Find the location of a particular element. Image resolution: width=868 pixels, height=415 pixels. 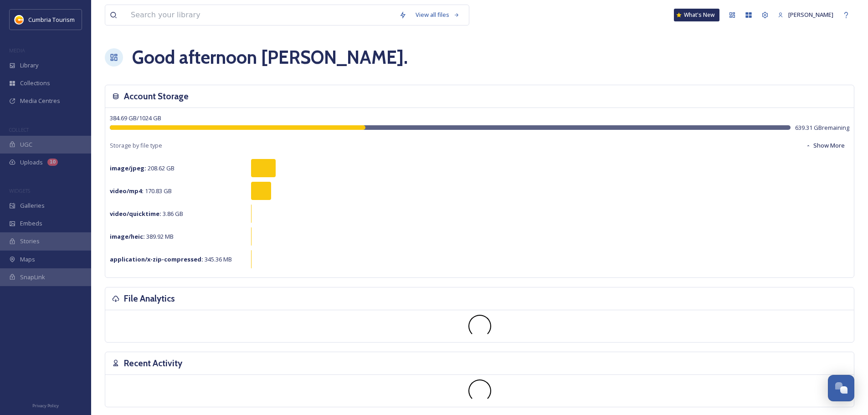

span: Uploads is located at coordinates (31, 162).